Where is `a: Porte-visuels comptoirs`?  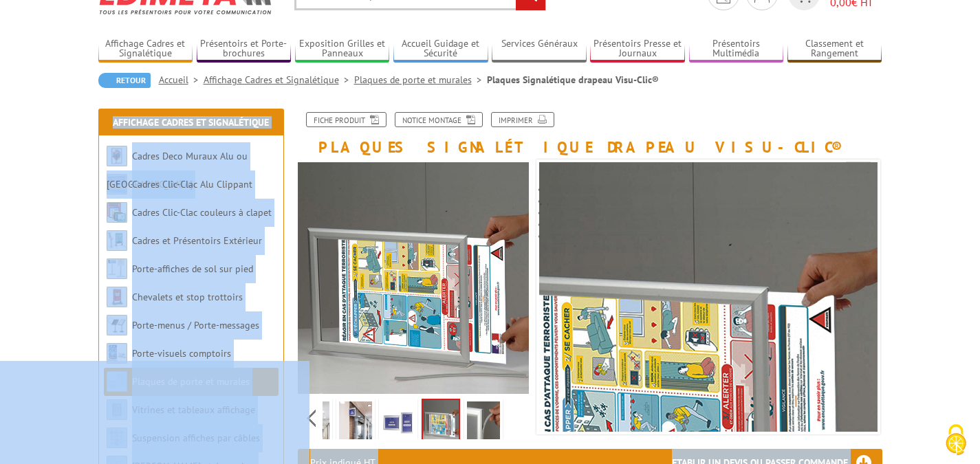
a: Porte-visuels comptoirs is located at coordinates (182, 354).